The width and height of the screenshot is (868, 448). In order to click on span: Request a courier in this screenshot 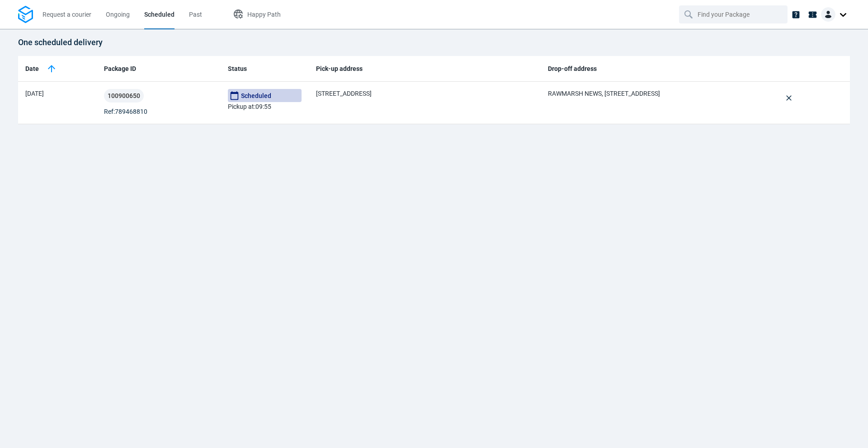, I will do `click(67, 15)`.